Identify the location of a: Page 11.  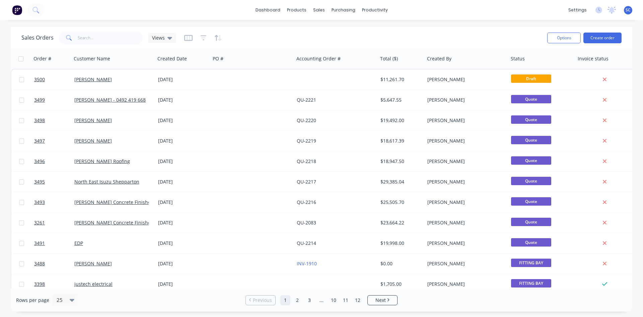
(346, 300).